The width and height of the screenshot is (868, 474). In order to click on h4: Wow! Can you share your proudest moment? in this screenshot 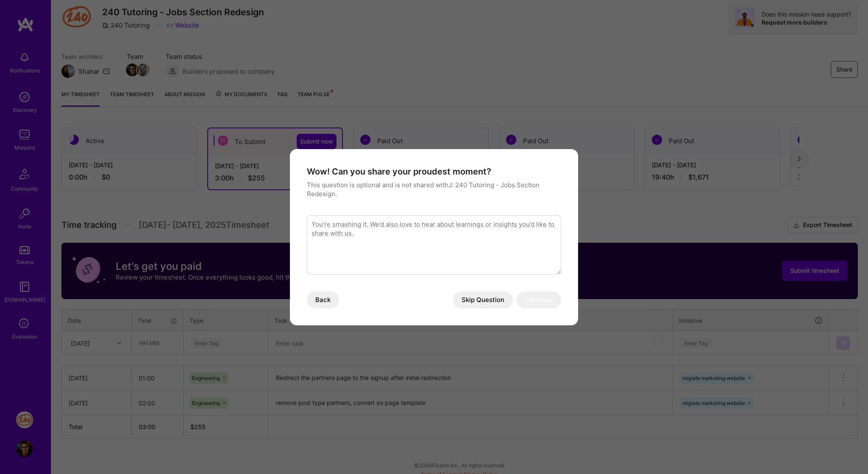, I will do `click(434, 172)`.